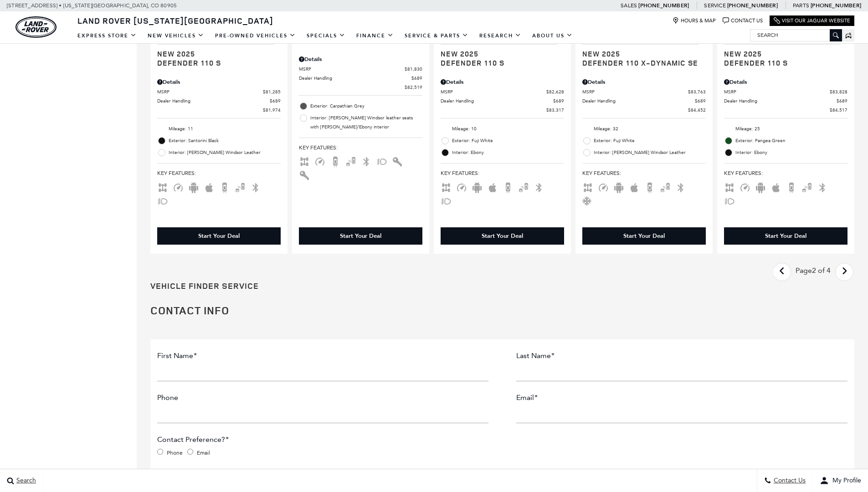  I want to click on img: Land Rover, so click(36, 27).